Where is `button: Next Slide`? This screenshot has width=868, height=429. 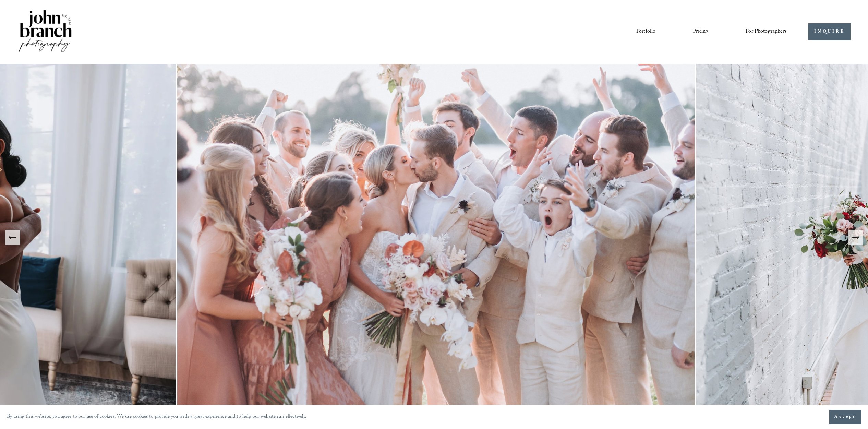
button: Next Slide is located at coordinates (855, 237).